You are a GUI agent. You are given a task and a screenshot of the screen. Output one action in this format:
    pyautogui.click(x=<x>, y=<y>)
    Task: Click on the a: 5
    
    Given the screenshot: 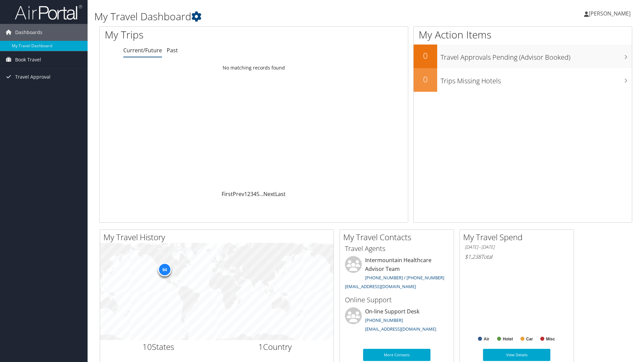 What is the action you would take?
    pyautogui.click(x=257, y=194)
    